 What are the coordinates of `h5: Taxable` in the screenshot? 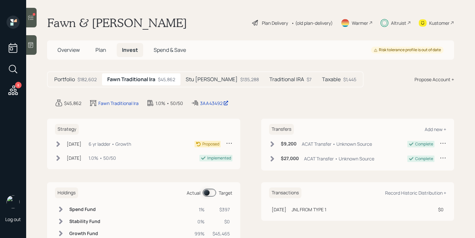 It's located at (331, 79).